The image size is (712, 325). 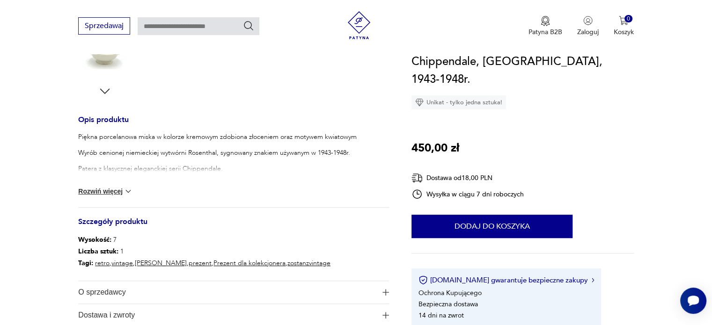 I want to click on img: Ikona diamentu, so click(x=419, y=102).